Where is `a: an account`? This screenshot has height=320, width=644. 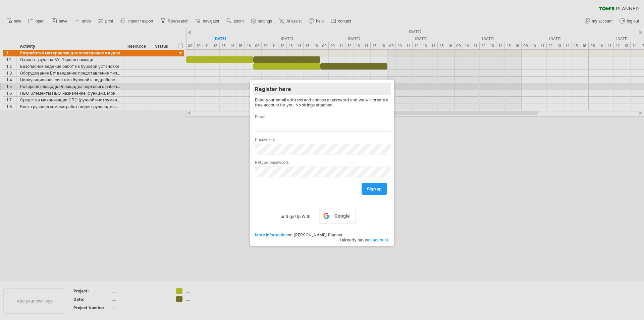 a: an account is located at coordinates (378, 240).